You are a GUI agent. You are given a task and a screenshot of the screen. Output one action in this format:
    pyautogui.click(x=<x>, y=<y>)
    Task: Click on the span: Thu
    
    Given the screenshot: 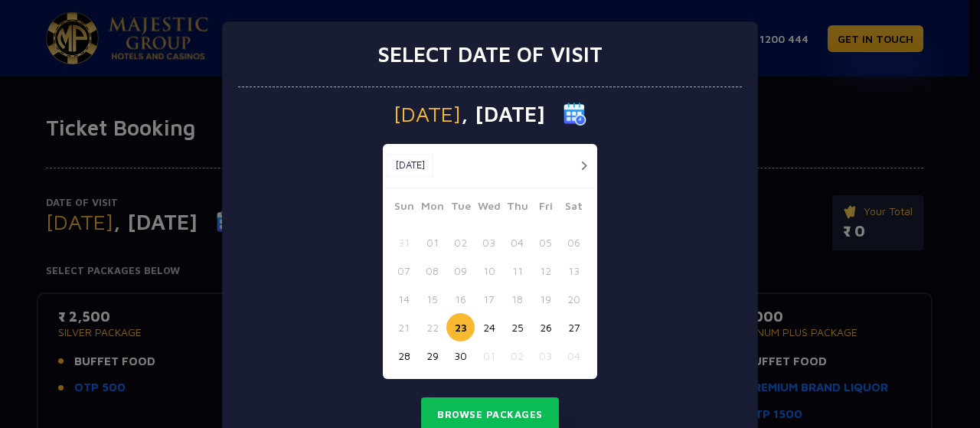 What is the action you would take?
    pyautogui.click(x=517, y=208)
    